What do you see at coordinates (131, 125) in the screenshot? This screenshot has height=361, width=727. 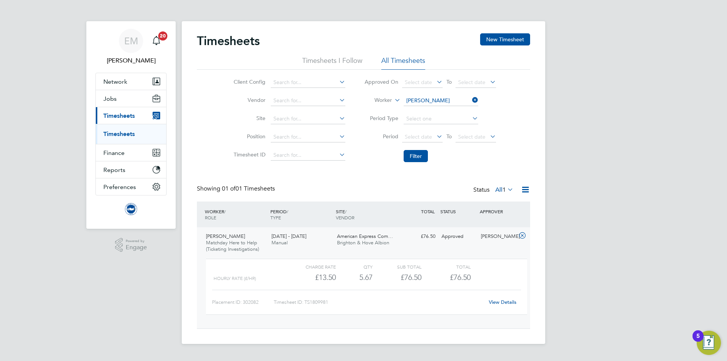 I see `nav: Main navigation` at bounding box center [131, 125].